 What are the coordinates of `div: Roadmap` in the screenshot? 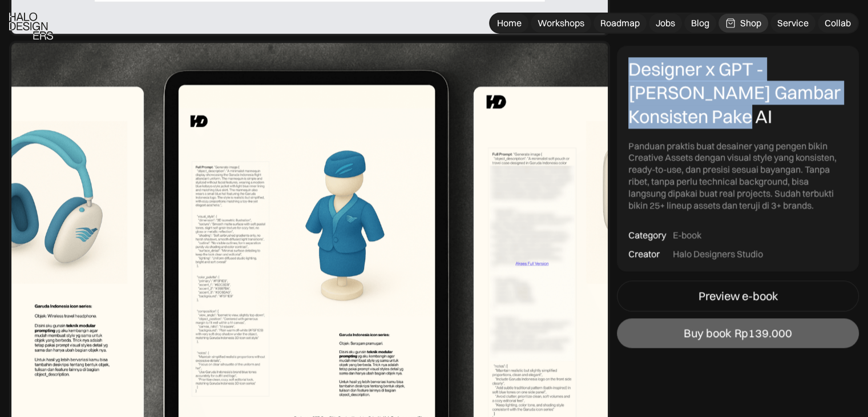 It's located at (620, 23).